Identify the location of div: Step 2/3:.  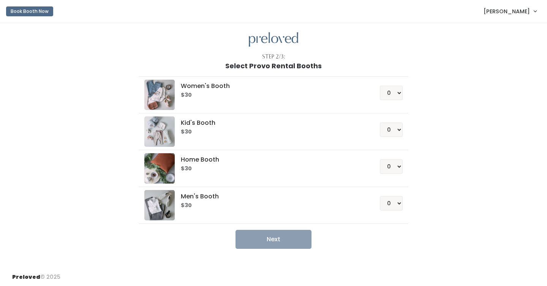
(273, 57).